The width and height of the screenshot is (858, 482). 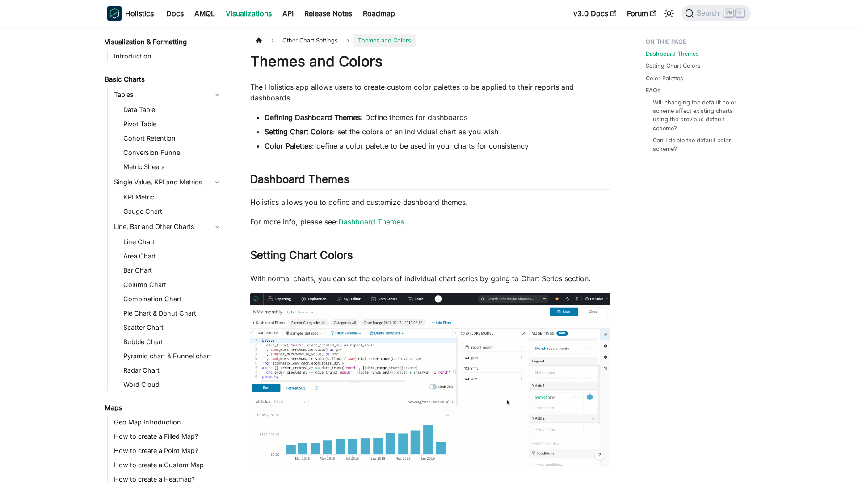 I want to click on nav: Docs sidebar, so click(x=165, y=255).